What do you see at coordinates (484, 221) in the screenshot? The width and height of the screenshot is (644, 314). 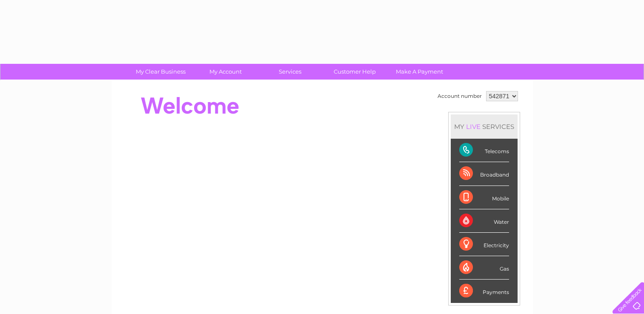 I see `div: Water` at bounding box center [484, 221].